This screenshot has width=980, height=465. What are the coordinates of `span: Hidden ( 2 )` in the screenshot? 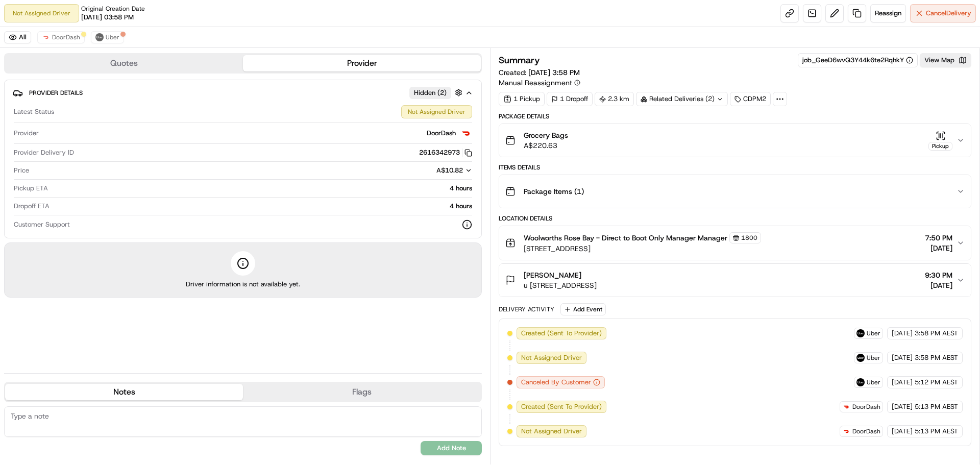 It's located at (430, 93).